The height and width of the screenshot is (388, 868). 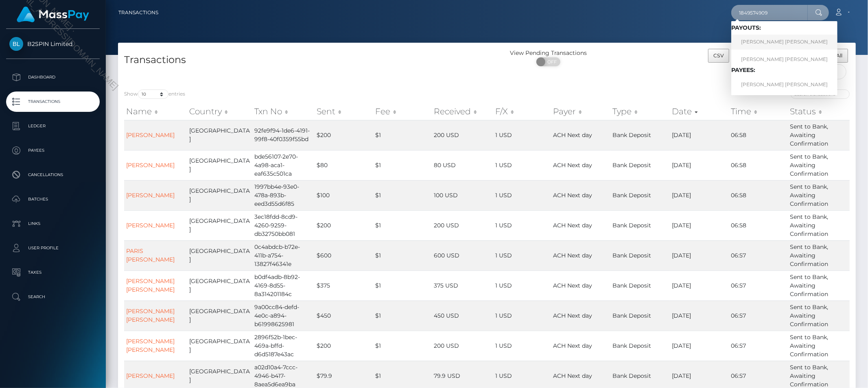 I want to click on td: 375 USD, so click(x=462, y=285).